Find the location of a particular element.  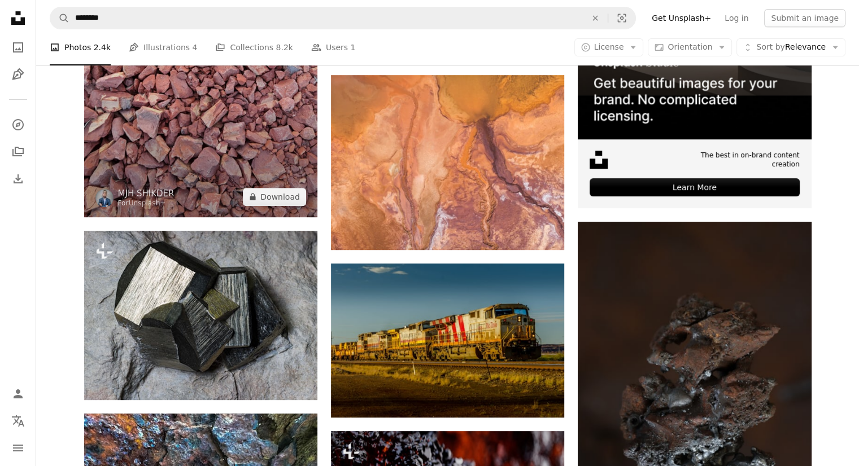

a: Go to MJH SHIKDER's profile is located at coordinates (104, 198).